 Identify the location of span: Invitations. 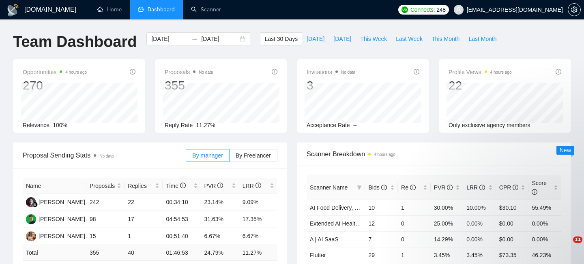
(331, 72).